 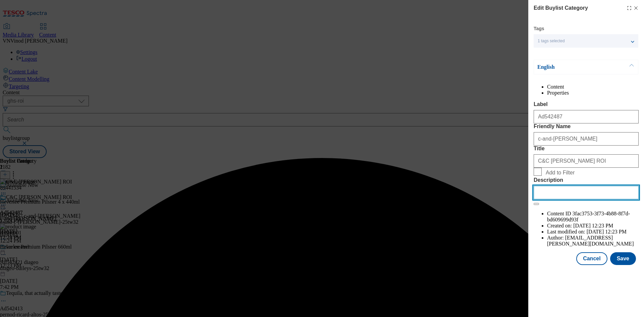 I want to click on button: 1 tags selected, so click(x=587, y=41).